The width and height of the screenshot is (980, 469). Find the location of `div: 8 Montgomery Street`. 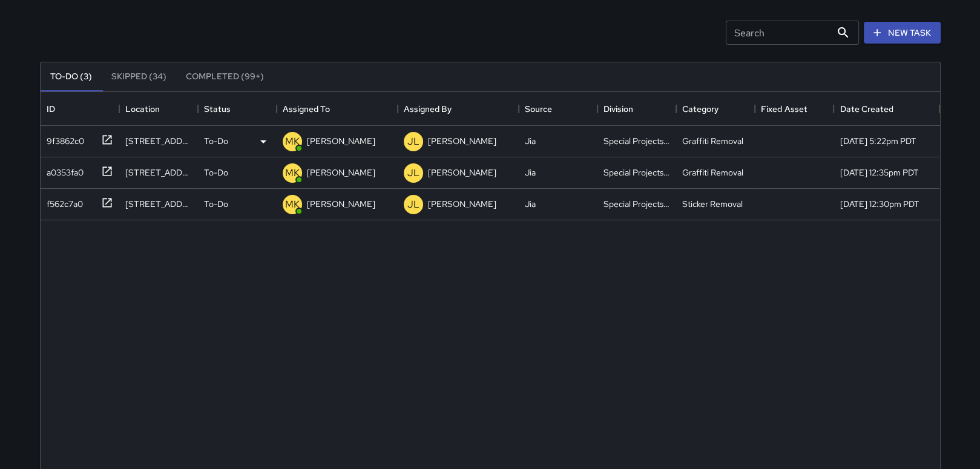

div: 8 Montgomery Street is located at coordinates (159, 173).